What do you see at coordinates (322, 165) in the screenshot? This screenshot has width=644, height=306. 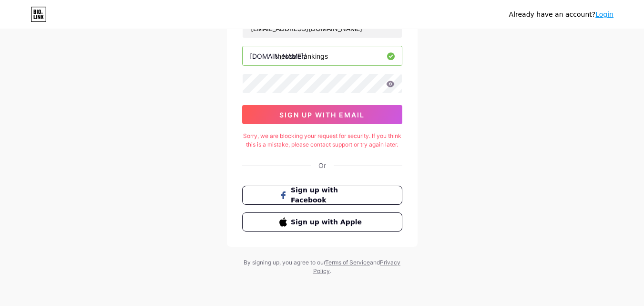 I see `div: Or` at bounding box center [322, 165].